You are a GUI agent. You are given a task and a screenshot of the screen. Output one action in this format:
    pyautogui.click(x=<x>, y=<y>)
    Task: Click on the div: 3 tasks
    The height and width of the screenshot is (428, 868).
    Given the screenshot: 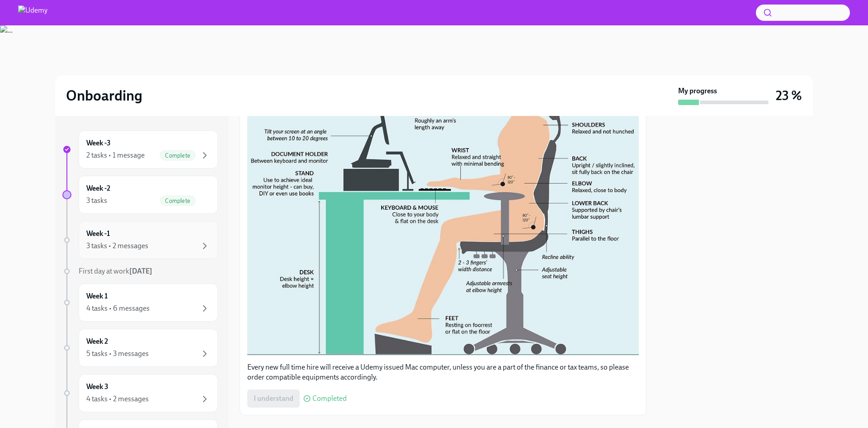 What is the action you would take?
    pyautogui.click(x=96, y=200)
    